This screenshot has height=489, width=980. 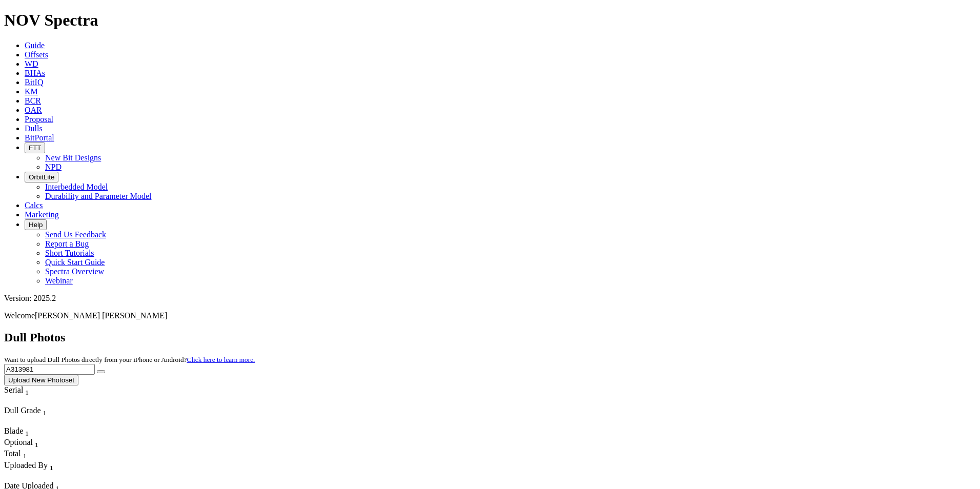 What do you see at coordinates (33, 110) in the screenshot?
I see `a: OAR` at bounding box center [33, 110].